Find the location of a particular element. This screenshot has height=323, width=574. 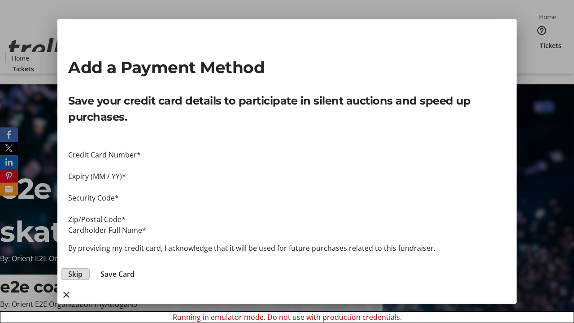

label: Security Code* is located at coordinates (93, 198).